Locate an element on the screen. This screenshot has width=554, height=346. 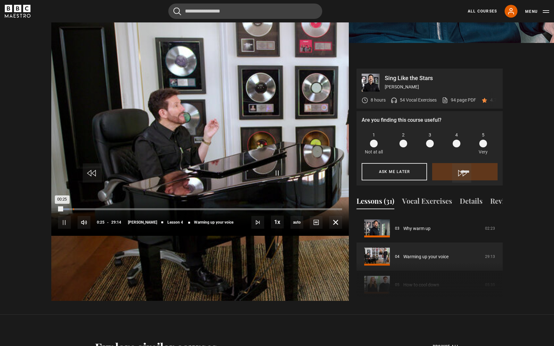
span: 29:14 is located at coordinates (116, 222).